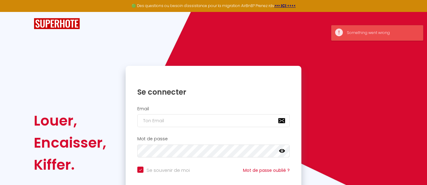 The width and height of the screenshot is (427, 185). What do you see at coordinates (266, 171) in the screenshot?
I see `a: Mot de passe oublié ?` at bounding box center [266, 171].